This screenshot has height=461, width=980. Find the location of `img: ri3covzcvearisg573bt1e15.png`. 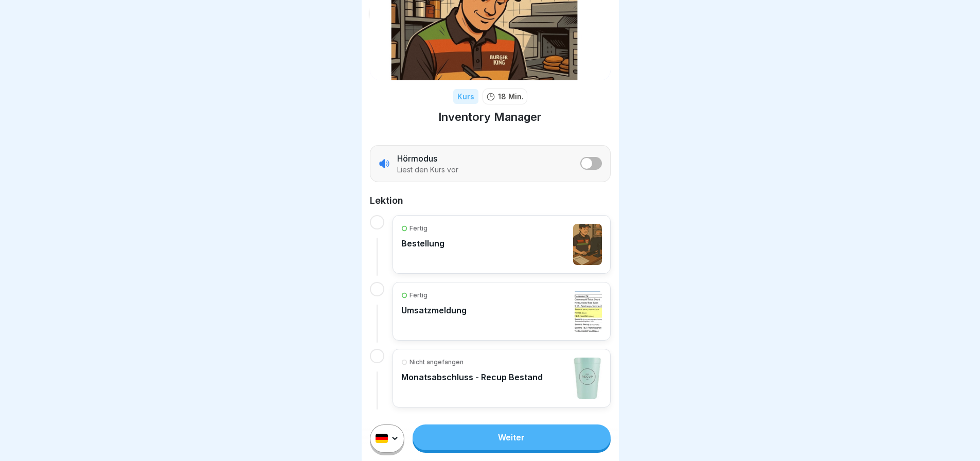

img: ri3covzcvearisg573bt1e15.png is located at coordinates (587, 244).